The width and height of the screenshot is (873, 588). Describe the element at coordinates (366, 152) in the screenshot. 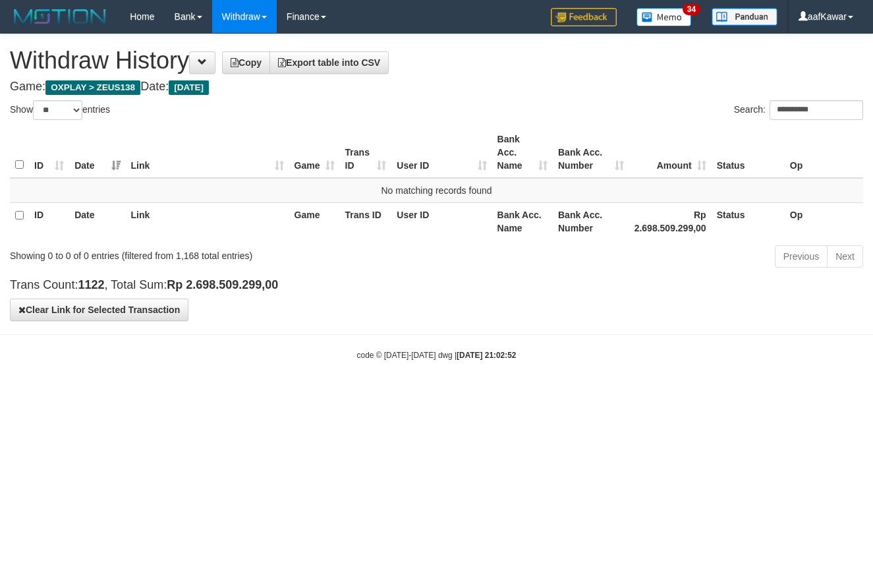

I see `th: Trans ID: activate to sort column ascending` at that location.